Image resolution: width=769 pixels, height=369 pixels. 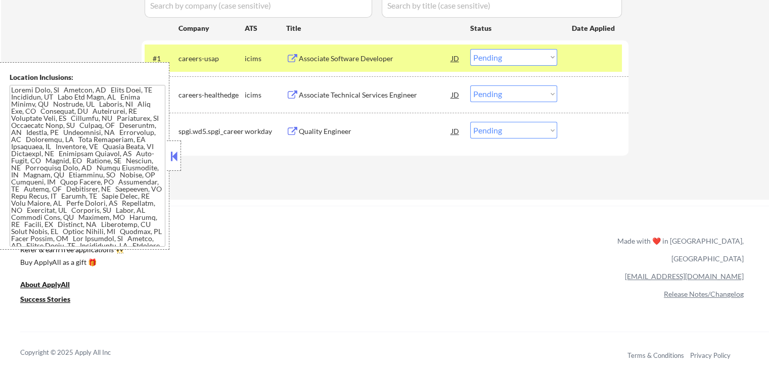 What do you see at coordinates (45, 299) in the screenshot?
I see `u: Success Stories` at bounding box center [45, 299].